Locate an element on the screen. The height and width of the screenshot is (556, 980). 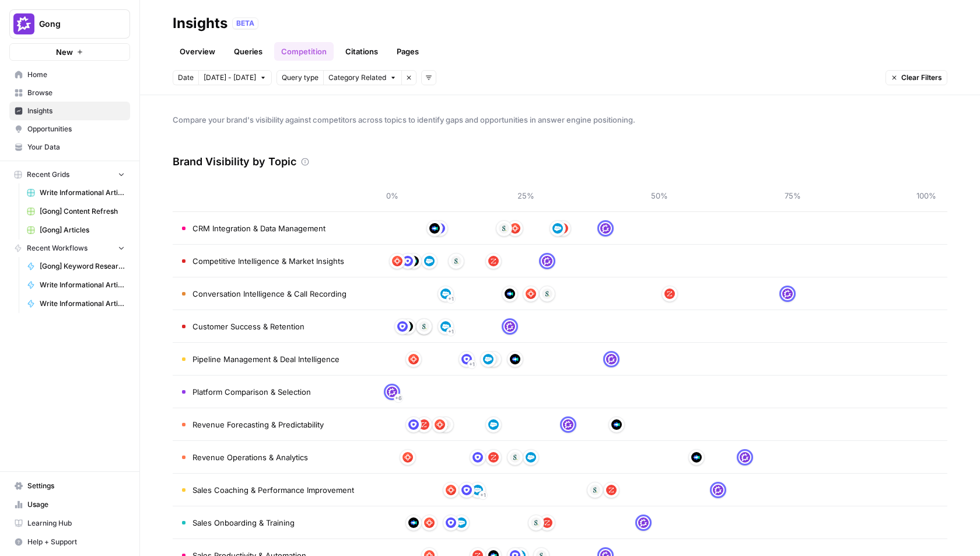
span: 0% is located at coordinates (392, 196).